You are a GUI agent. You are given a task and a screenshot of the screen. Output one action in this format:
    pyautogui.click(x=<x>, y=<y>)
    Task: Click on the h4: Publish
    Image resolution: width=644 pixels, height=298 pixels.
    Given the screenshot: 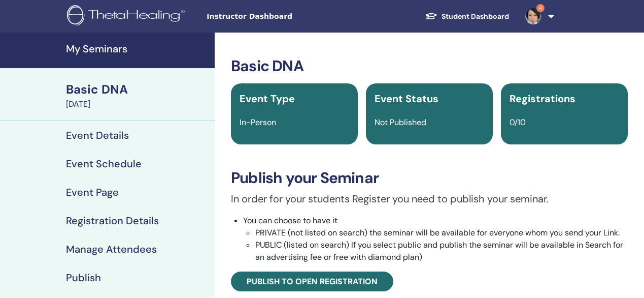 What is the action you would take?
    pyautogui.click(x=83, y=277)
    